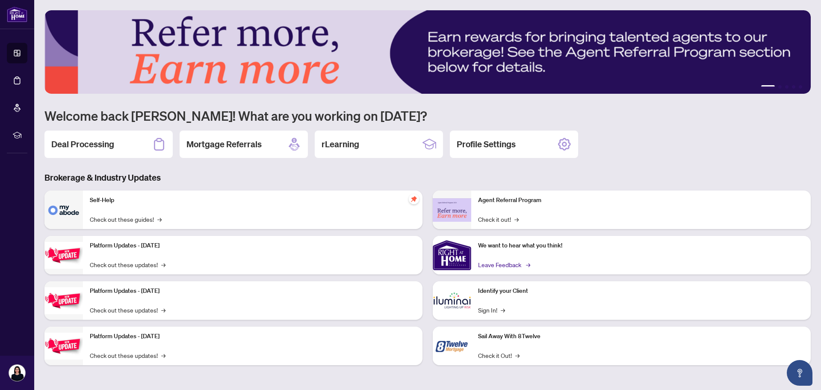 This screenshot has width=821, height=390. What do you see at coordinates (64, 346) in the screenshot?
I see `img: Platform Updates - June 23, 2025` at bounding box center [64, 346].